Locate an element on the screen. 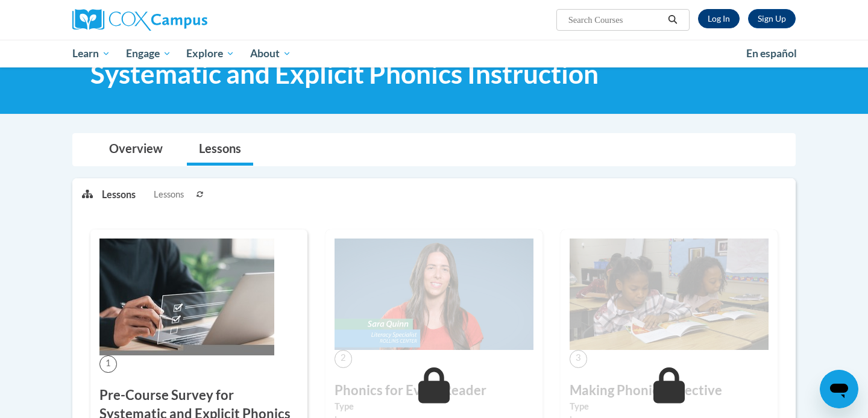 Image resolution: width=868 pixels, height=418 pixels. h3: Phonics for Every Reader is located at coordinates (434, 390).